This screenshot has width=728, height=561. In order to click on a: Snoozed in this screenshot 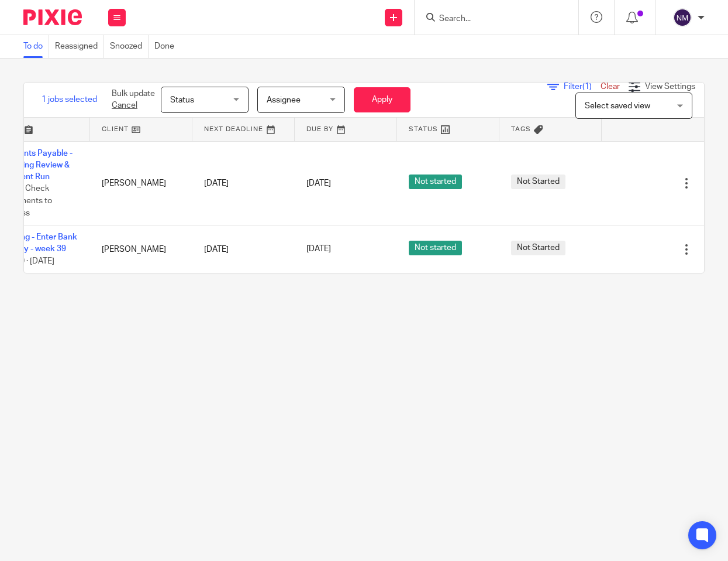, I will do `click(129, 46)`.